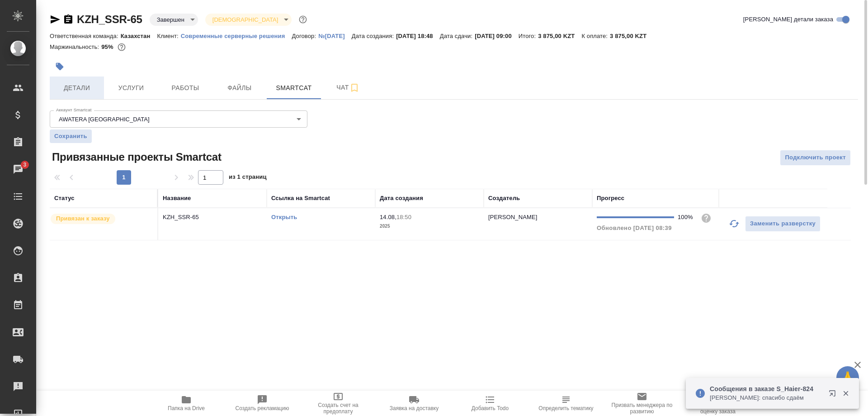 This screenshot has height=416, width=868. I want to click on a: KZH_SSR-65, so click(110, 19).